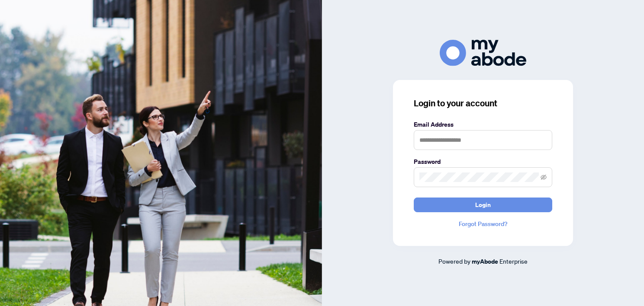  Describe the element at coordinates (483, 205) in the screenshot. I see `button: Login` at that location.